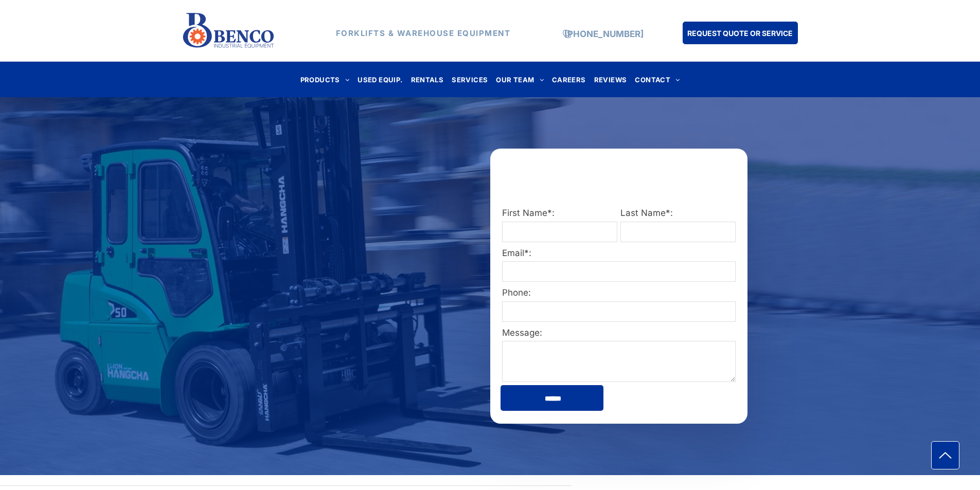 The image size is (980, 490). What do you see at coordinates (379, 79) in the screenshot?
I see `a: USED EQUIP.` at bounding box center [379, 79].